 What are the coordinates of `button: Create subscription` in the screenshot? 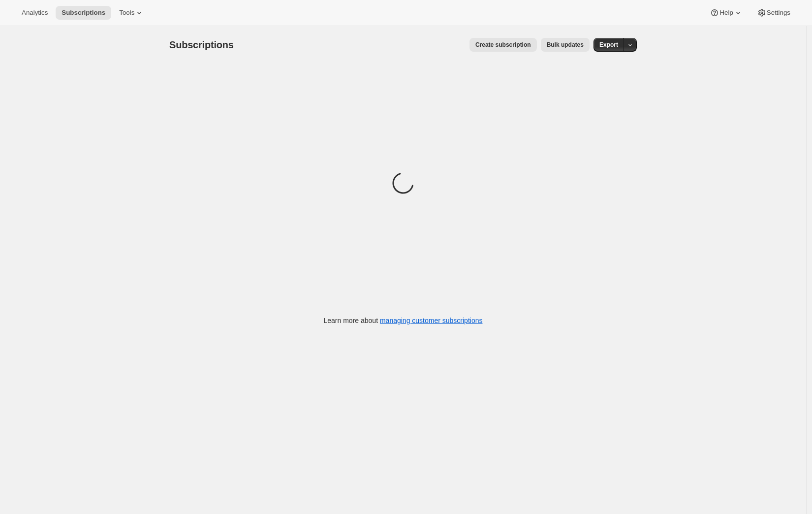 It's located at (503, 45).